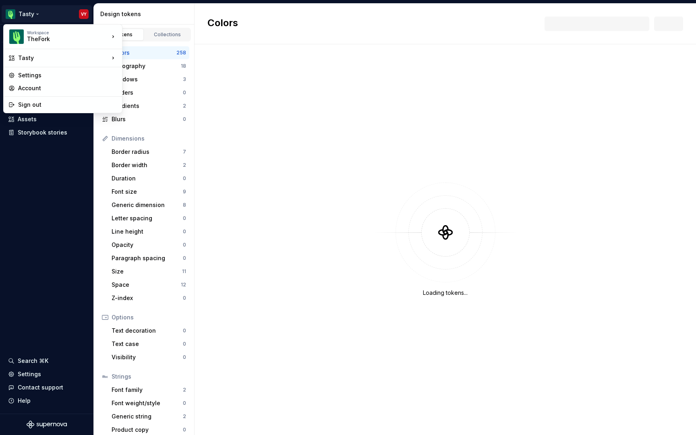 Image resolution: width=696 pixels, height=435 pixels. I want to click on div: Sign out, so click(68, 105).